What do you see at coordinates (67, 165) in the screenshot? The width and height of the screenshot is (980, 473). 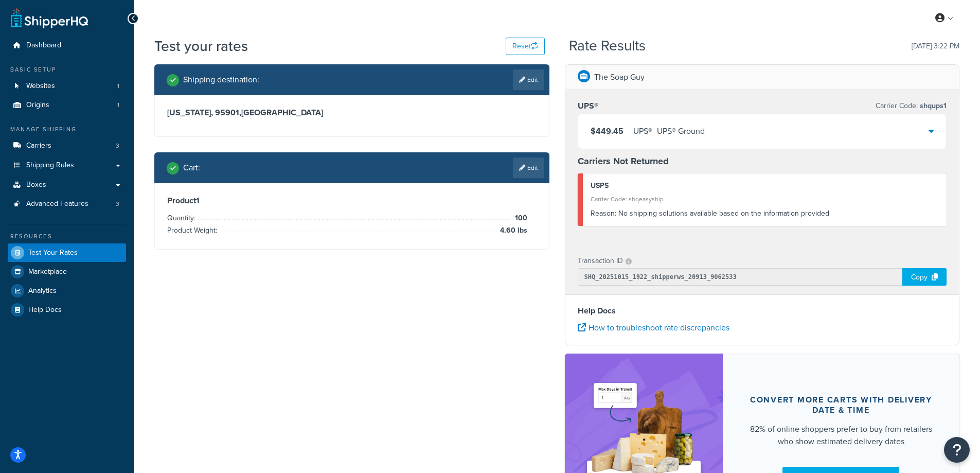 I see `a: Shipping Rules` at bounding box center [67, 165].